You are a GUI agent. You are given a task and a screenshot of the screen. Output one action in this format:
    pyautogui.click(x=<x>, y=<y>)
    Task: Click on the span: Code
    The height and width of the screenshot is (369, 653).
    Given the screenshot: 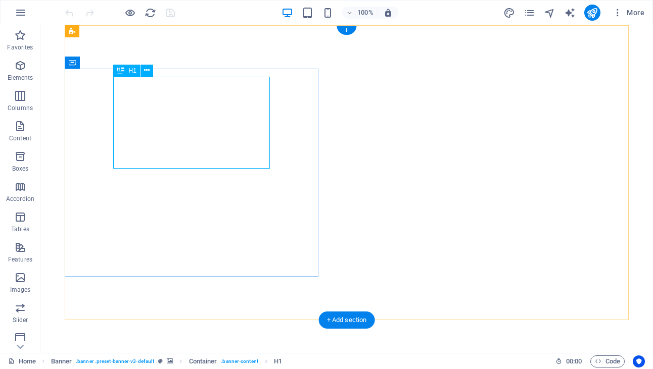 What is the action you would take?
    pyautogui.click(x=607, y=362)
    